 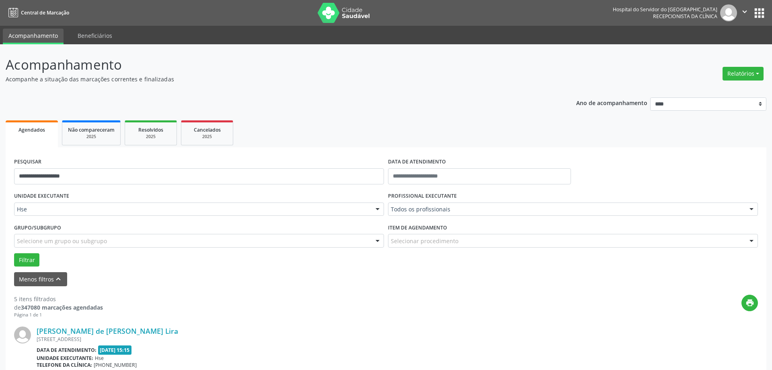 What do you see at coordinates (41, 196) in the screenshot?
I see `label: UNIDADE EXECUTANTE` at bounding box center [41, 196].